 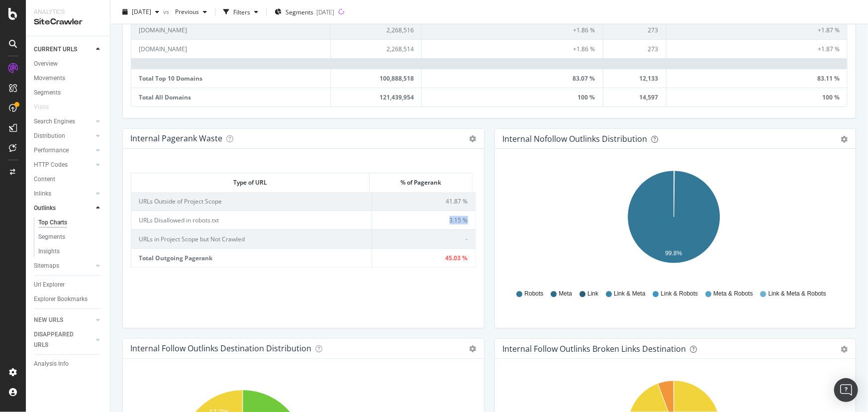 What do you see at coordinates (63, 193) in the screenshot?
I see `a: Inlinks` at bounding box center [63, 193].